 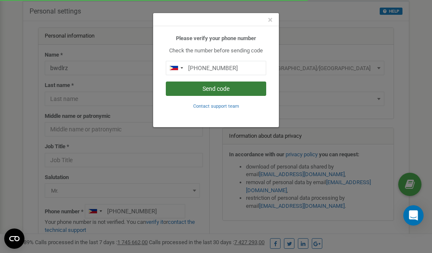 What do you see at coordinates (216, 106) in the screenshot?
I see `a: Contact support team` at bounding box center [216, 106].